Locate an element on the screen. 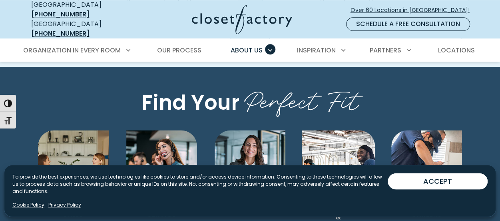  a: Manager at Closet Factory Management is located at coordinates (250, 172).